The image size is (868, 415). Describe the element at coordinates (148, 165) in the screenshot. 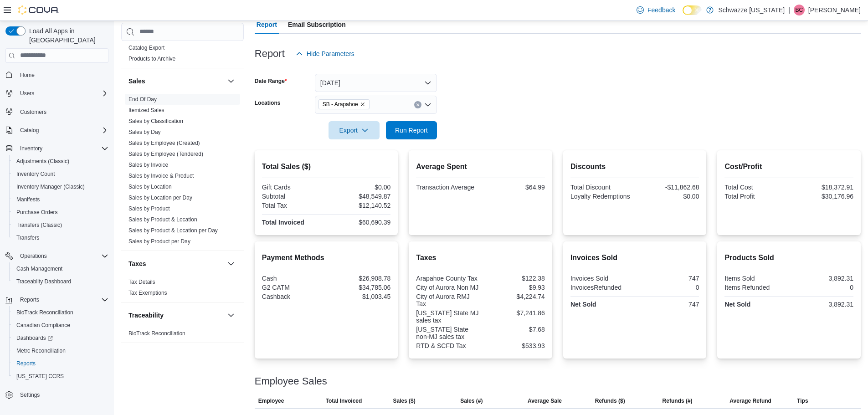

I see `a: Sales by Invoice` at that location.